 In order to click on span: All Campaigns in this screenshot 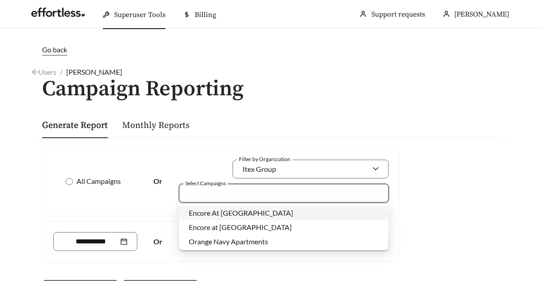, I will do `click(98, 181)`.